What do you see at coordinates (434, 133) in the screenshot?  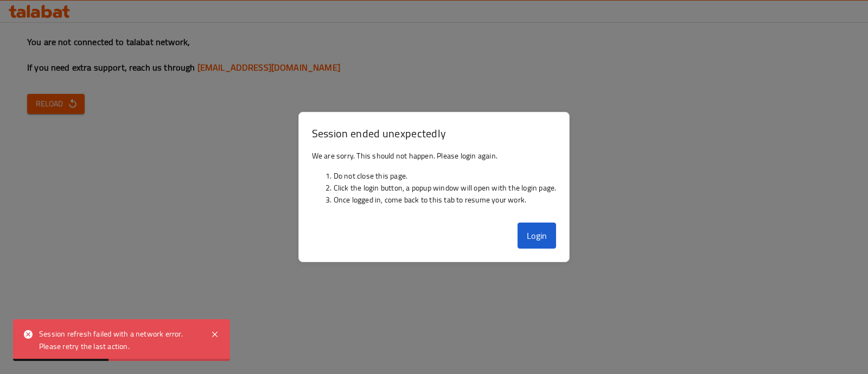 I see `h3: Session ended unexpectedly` at bounding box center [434, 133].